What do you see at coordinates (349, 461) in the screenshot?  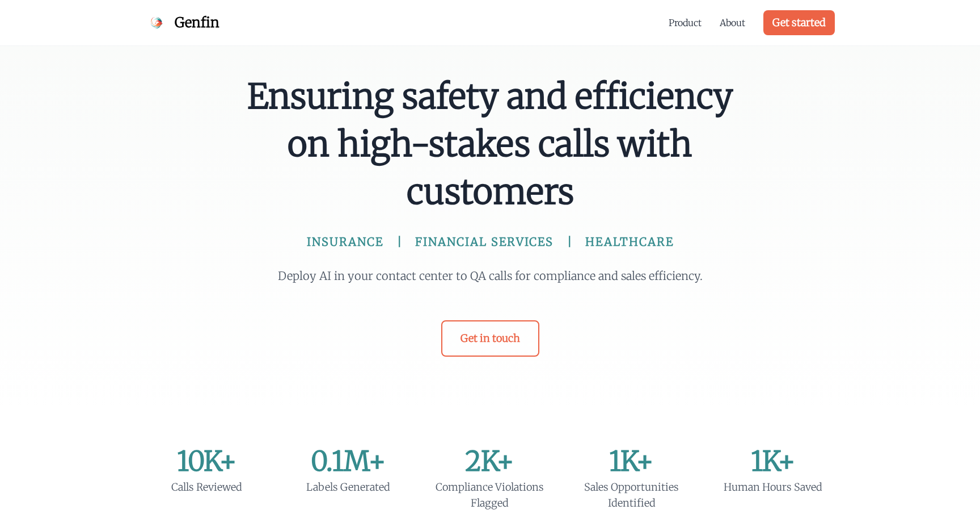 I see `div: 0.1M+` at bounding box center [349, 461].